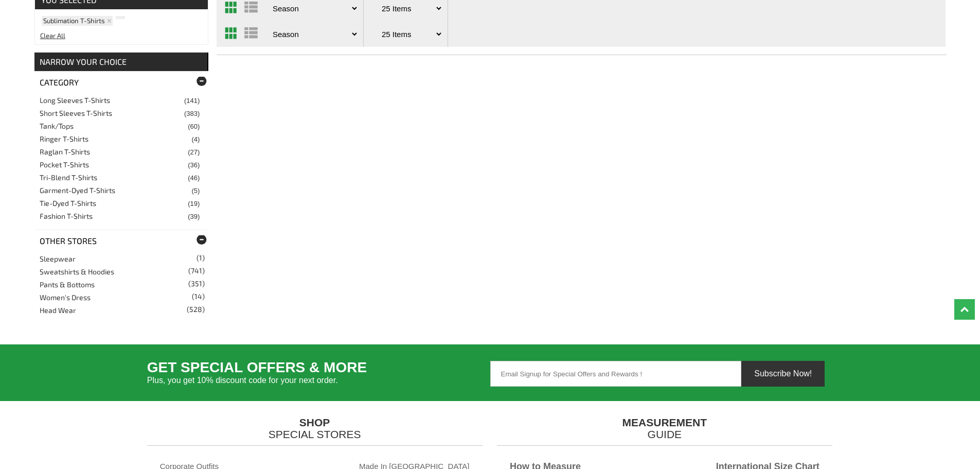 This screenshot has height=469, width=980. Describe the element at coordinates (66, 215) in the screenshot. I see `a: Fashion T-Shirts` at that location.